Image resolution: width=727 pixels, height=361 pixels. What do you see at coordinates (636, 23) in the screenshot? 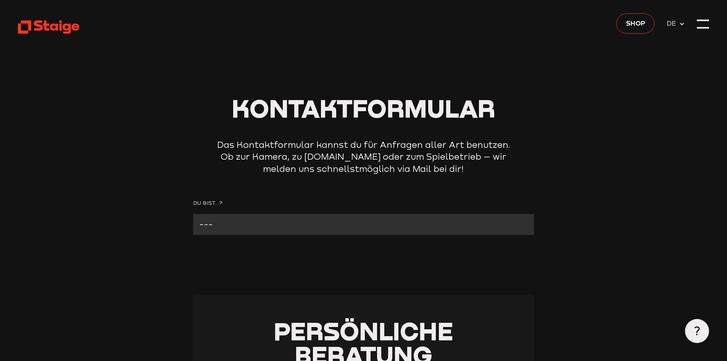
I see `a: Shop` at bounding box center [636, 23].